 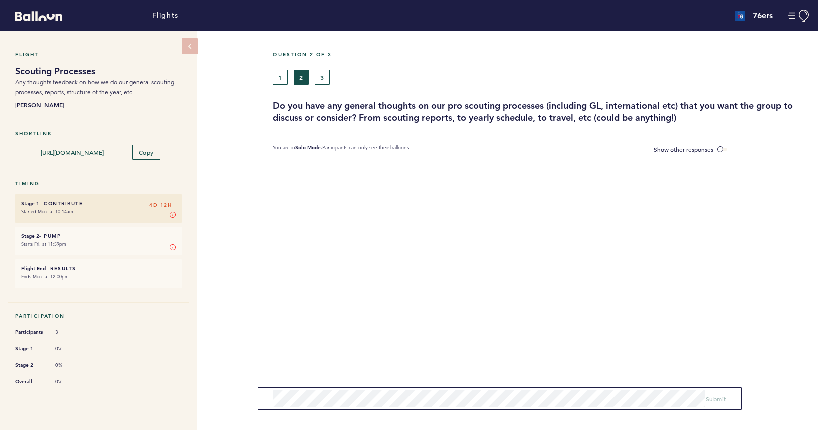 What do you see at coordinates (44, 244) in the screenshot?
I see `time: Starts Fri. at 11:59pm` at bounding box center [44, 244].